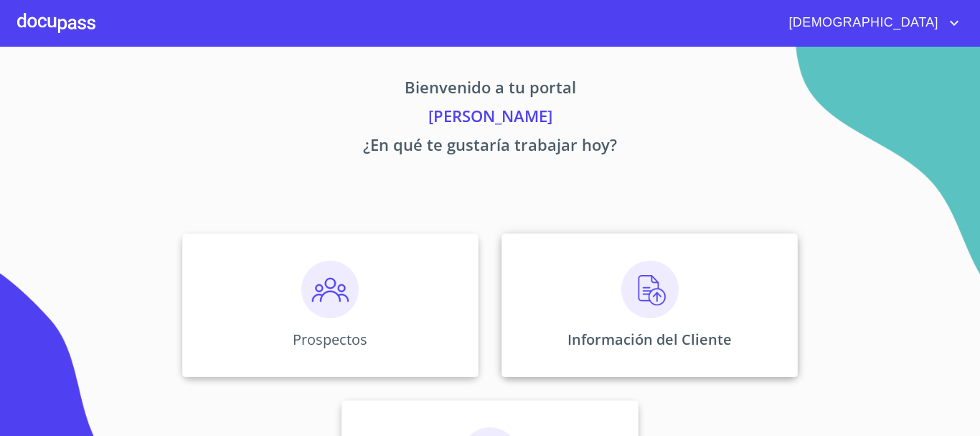 This screenshot has width=980, height=436. Describe the element at coordinates (649, 338) in the screenshot. I see `p: Información del Cliente` at that location.